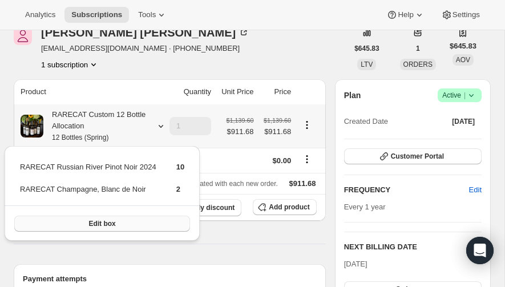 This screenshot has height=287, width=505. What do you see at coordinates (87, 92) in the screenshot?
I see `th: Product` at bounding box center [87, 92].